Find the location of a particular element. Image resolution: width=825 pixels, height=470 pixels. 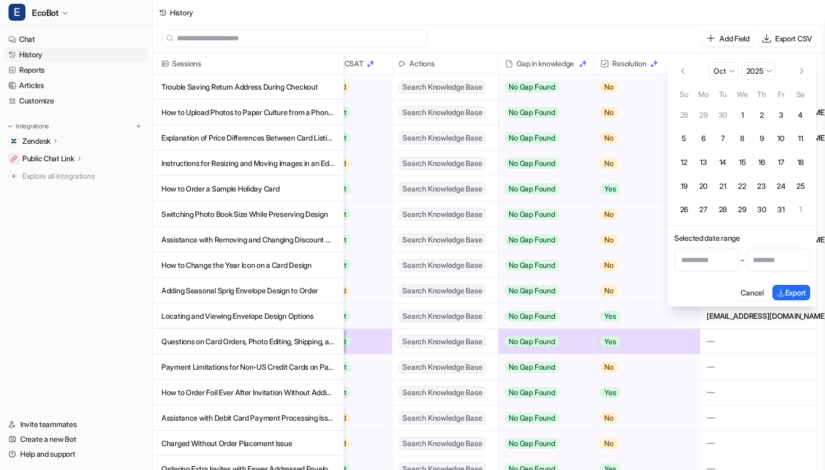

button: Integrations is located at coordinates (28, 126).